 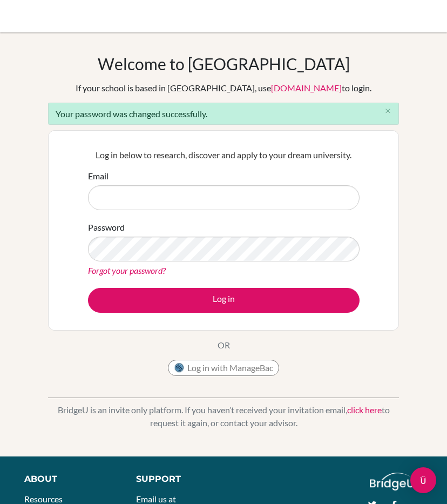 What do you see at coordinates (388, 111) in the screenshot?
I see `button: Close` at bounding box center [388, 111].